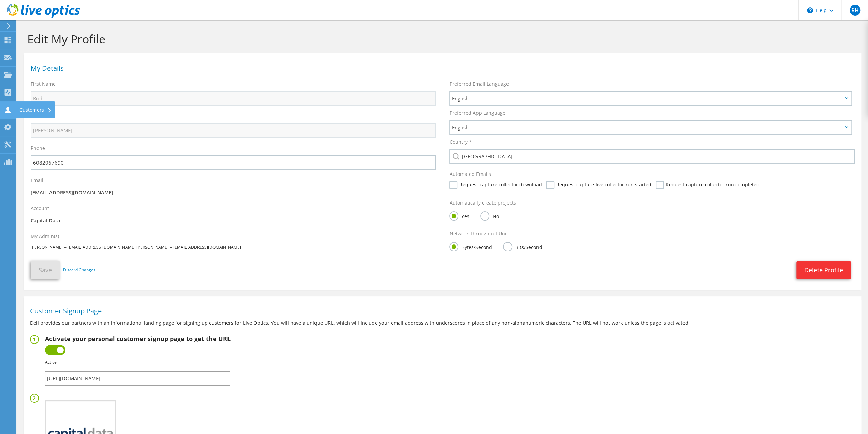 Image resolution: width=868 pixels, height=434 pixels. I want to click on label: Request capture live collector run started, so click(599, 185).